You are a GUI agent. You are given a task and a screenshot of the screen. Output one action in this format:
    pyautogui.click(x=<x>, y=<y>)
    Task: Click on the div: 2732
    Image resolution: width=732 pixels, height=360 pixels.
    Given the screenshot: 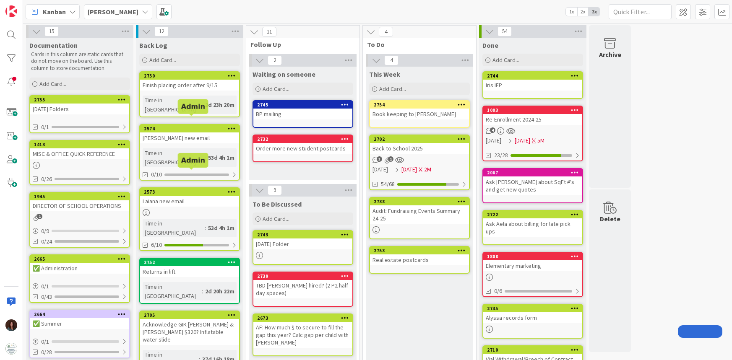 What is the action you would take?
    pyautogui.click(x=305, y=139)
    